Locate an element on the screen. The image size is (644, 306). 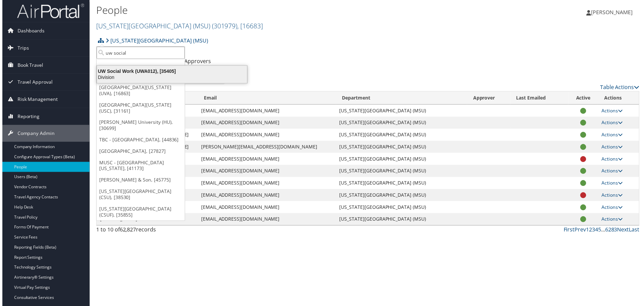
a: Table Actions is located at coordinates (621, 88).